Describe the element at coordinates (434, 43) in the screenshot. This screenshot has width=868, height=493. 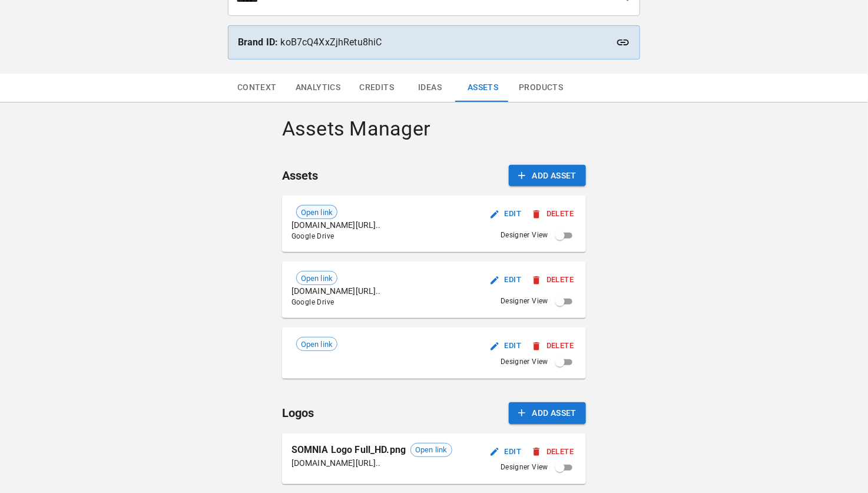
I see `p: koB7cQ4XxZjhRetu8hiC` at that location.